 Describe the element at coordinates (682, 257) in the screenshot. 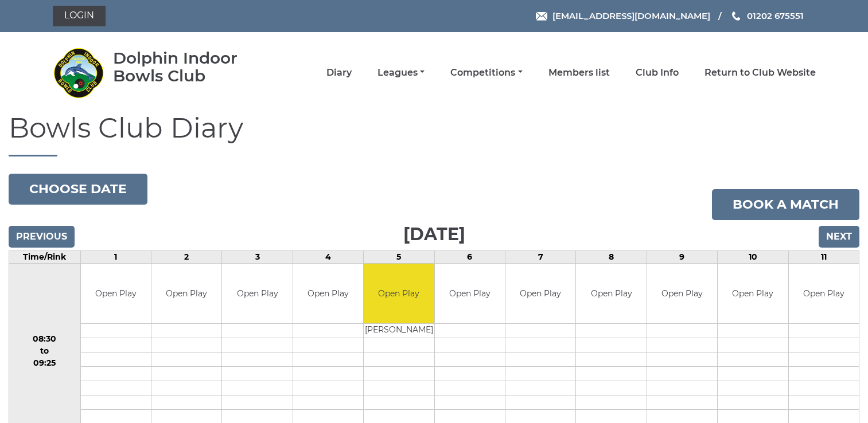

I see `td: 9` at that location.